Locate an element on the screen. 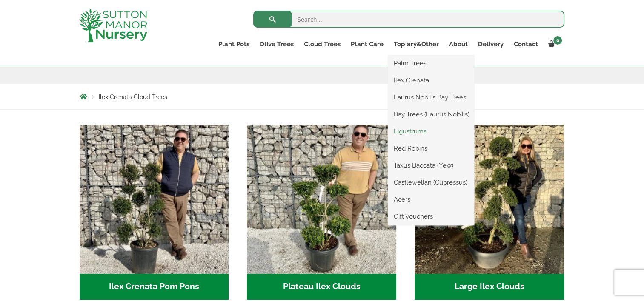 Image resolution: width=644 pixels, height=301 pixels. a: Acers is located at coordinates (431, 199).